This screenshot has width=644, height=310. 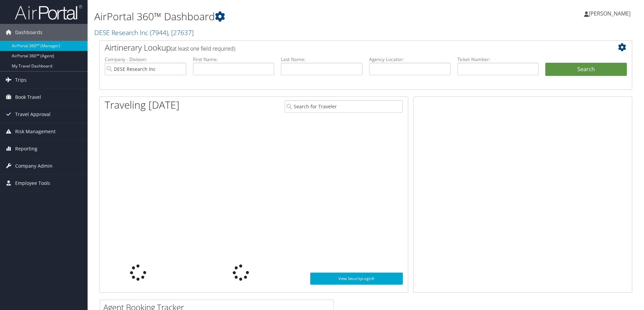 What do you see at coordinates (35, 132) in the screenshot?
I see `span: Risk Management` at bounding box center [35, 132].